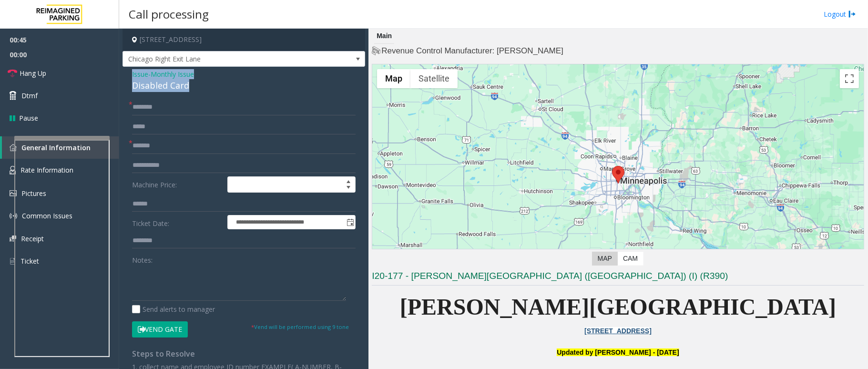 This screenshot has width=868, height=369. I want to click on label: Send alerts to manager, so click(173, 309).